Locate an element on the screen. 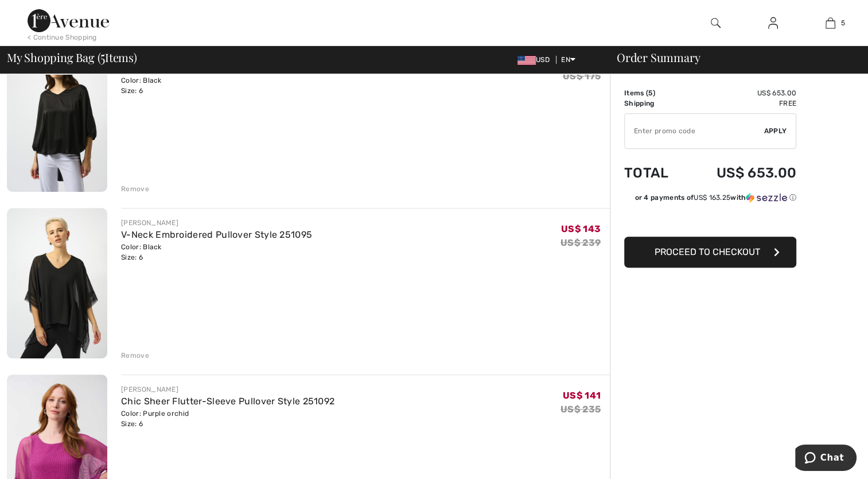 Image resolution: width=868 pixels, height=479 pixels. span: Proceed to Checkout is located at coordinates (707, 251).